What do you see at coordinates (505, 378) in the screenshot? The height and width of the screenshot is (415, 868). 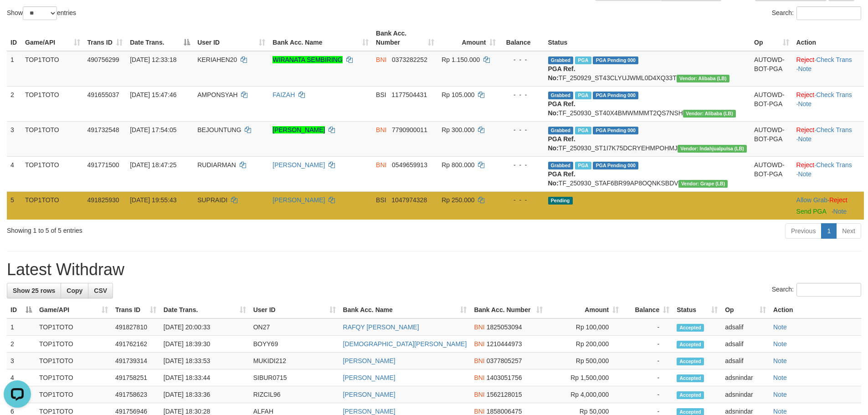 I see `span: Copy 1403051756 to clipboard` at bounding box center [505, 378].